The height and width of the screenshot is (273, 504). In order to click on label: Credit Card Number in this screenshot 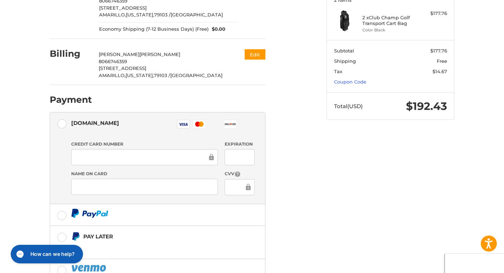, I will do `click(144, 144)`.